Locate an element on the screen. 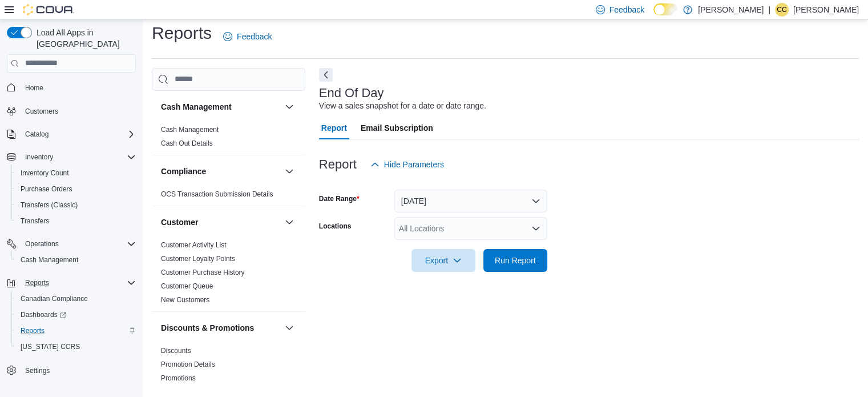  span: CC is located at coordinates (781, 10).